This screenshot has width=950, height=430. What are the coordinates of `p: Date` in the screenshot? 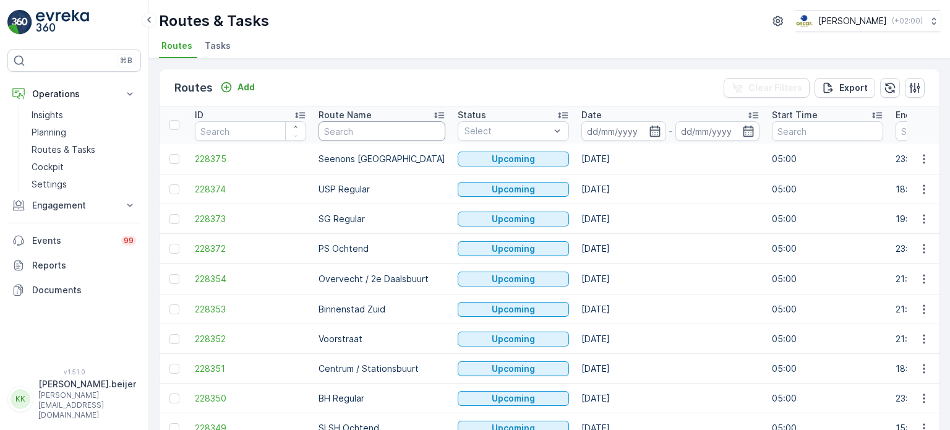 It's located at (591, 115).